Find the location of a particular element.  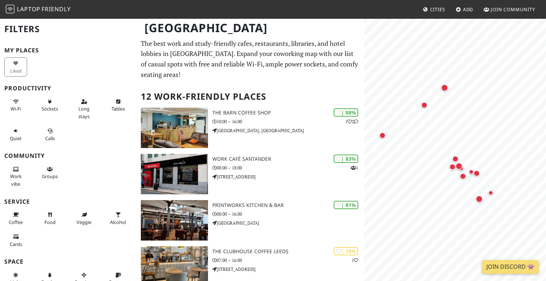

div: | 79% is located at coordinates (346, 251).